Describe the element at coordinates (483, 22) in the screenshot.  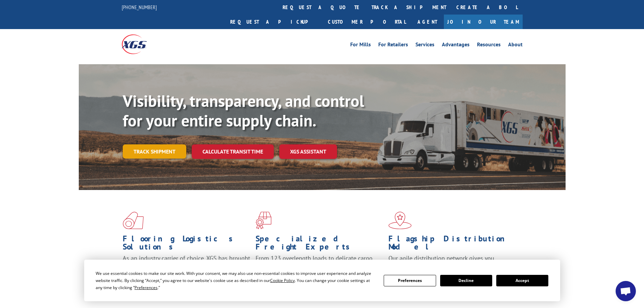
I see `a: Join Our Team` at that location.